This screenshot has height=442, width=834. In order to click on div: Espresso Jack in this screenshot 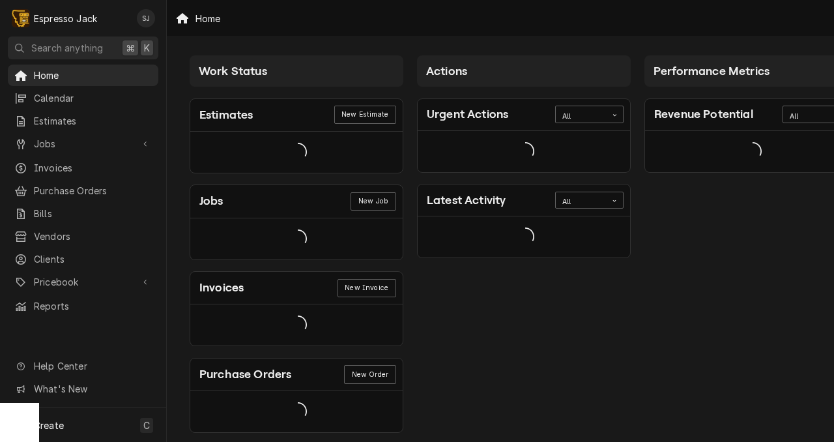, I will do `click(65, 18)`.